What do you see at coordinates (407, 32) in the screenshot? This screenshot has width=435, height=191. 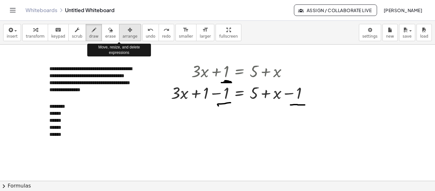 I see `button: save` at bounding box center [407, 32].